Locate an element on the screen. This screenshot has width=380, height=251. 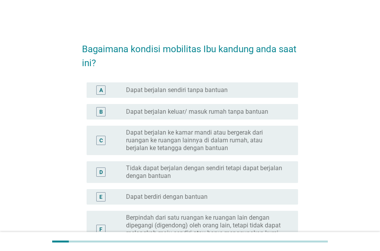
div: C is located at coordinates (101, 140).